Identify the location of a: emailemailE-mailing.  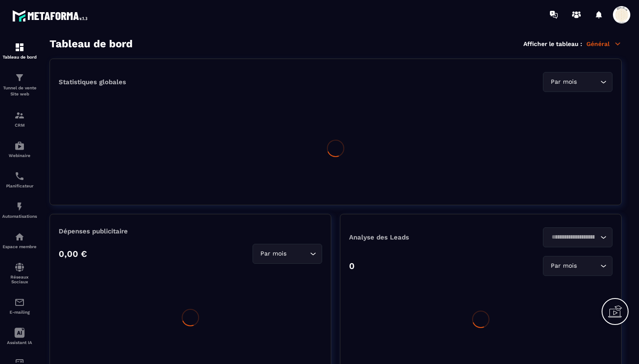
(20, 306).